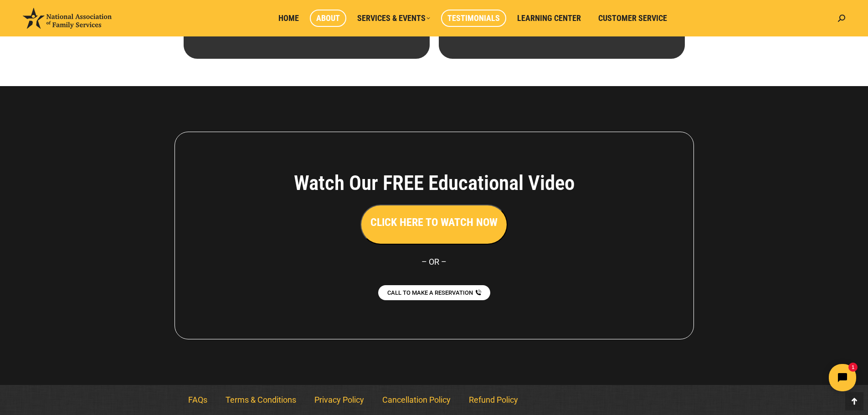  What do you see at coordinates (493, 400) in the screenshot?
I see `a: Refund Policy` at bounding box center [493, 400].